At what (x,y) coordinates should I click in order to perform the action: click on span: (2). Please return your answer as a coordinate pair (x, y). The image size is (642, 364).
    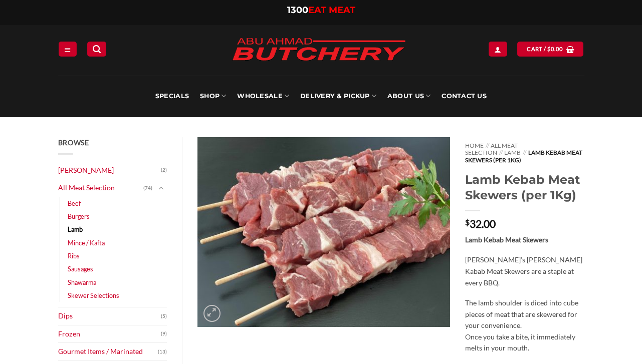
    Looking at the image, I should click on (164, 170).